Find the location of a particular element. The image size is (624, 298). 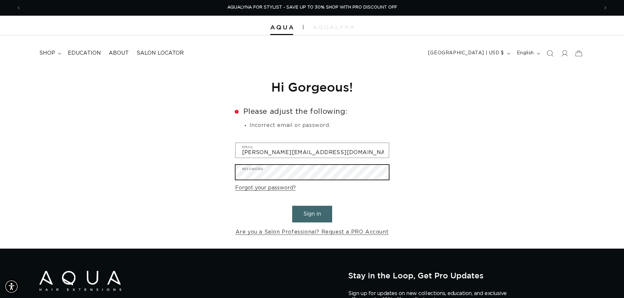

span: AQUALYNA FOR STYLIST - SAVE UP TO 30% SHOP WITH PRO DISCOUNT OFF is located at coordinates (312, 7).